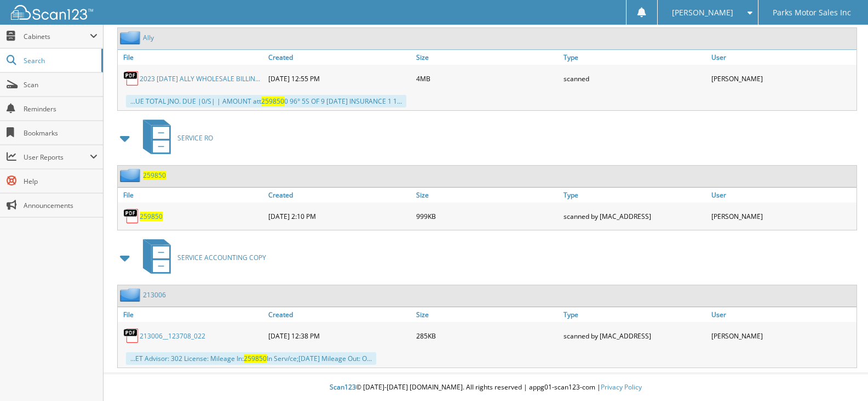 The height and width of the screenshot is (401, 868). I want to click on span: SERVICE ACCOUNTING COPY, so click(222, 257).